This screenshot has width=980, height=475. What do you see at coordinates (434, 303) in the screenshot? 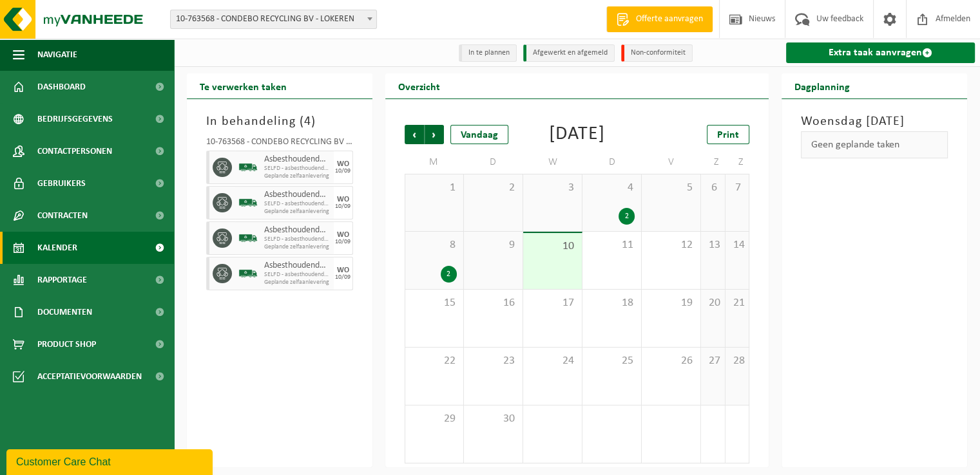
I see `span: 15` at bounding box center [434, 303].